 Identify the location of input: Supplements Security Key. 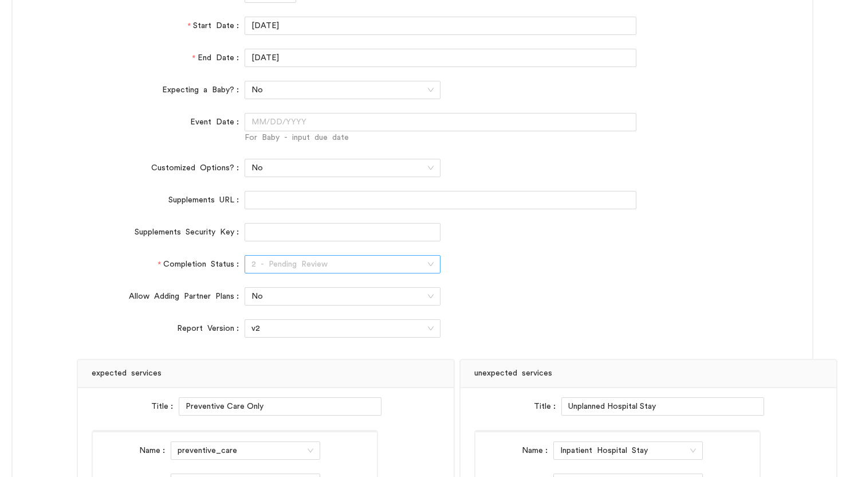
(343, 232).